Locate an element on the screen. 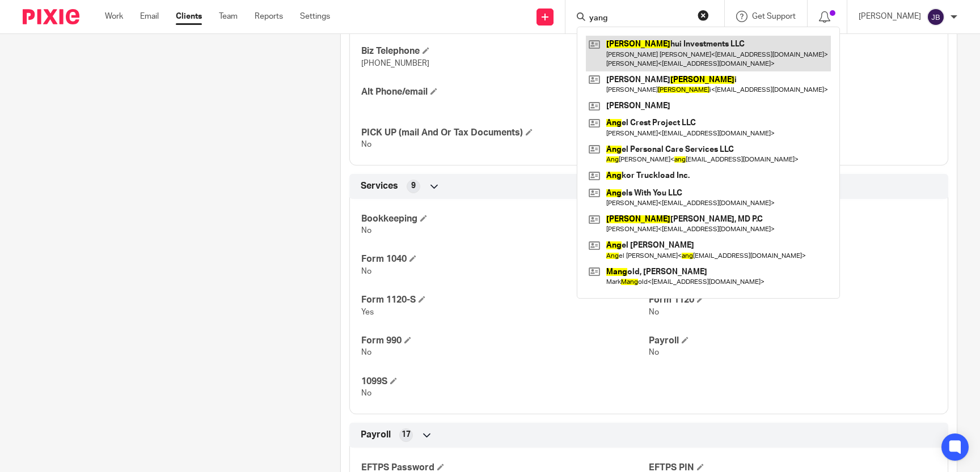 The width and height of the screenshot is (980, 472). a: Reports is located at coordinates (269, 16).